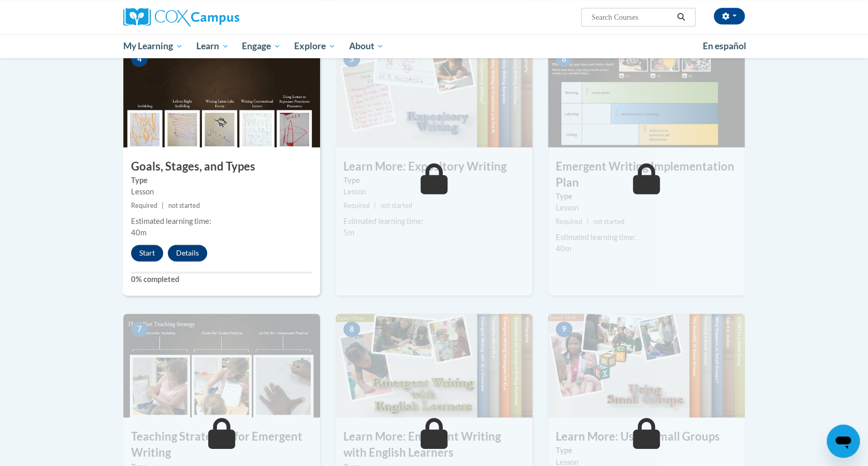 Image resolution: width=868 pixels, height=466 pixels. I want to click on span: 4, so click(139, 59).